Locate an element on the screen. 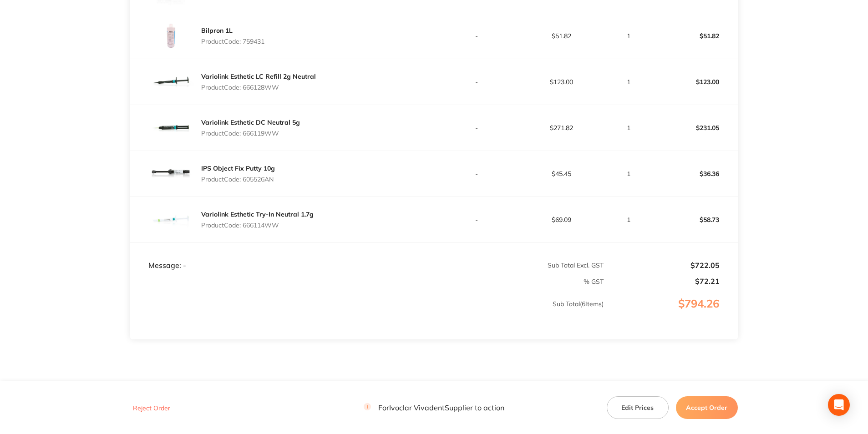 This screenshot has width=868, height=434. p: $794.26 is located at coordinates (671, 312).